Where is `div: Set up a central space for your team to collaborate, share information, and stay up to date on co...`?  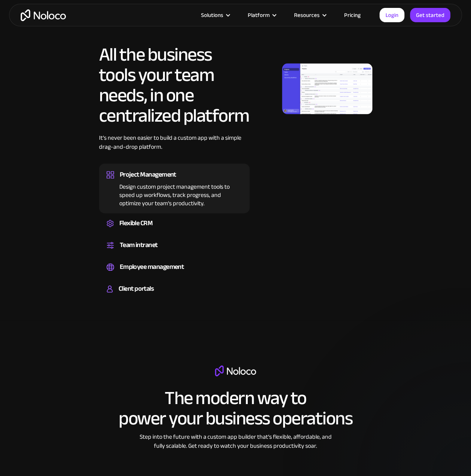
div: Set up a central space for your team to collaborate, share information, and stay up to date on co... is located at coordinates (174, 252).